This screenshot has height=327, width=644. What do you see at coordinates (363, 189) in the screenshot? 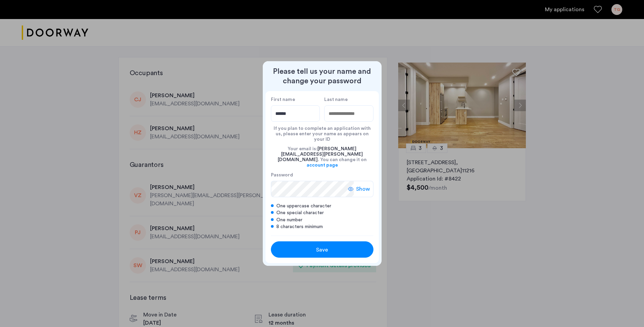
I see `span: Show` at bounding box center [363, 189].